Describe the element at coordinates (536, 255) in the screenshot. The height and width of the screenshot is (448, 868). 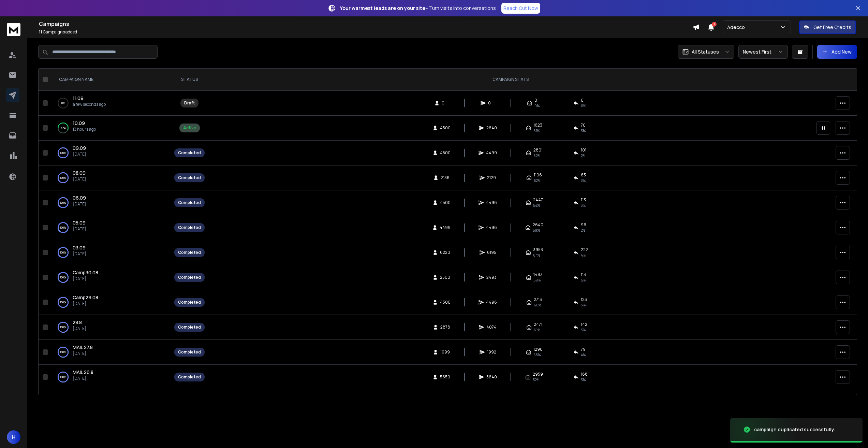
I see `span: 64 %` at that location.